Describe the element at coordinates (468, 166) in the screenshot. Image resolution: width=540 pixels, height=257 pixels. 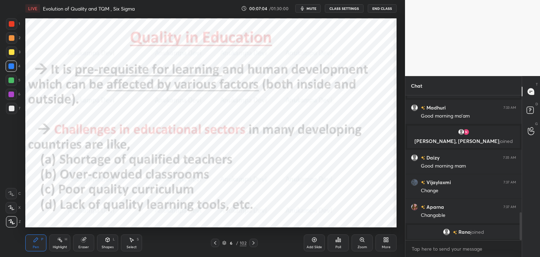
I see `div: Good morning mam` at that location.